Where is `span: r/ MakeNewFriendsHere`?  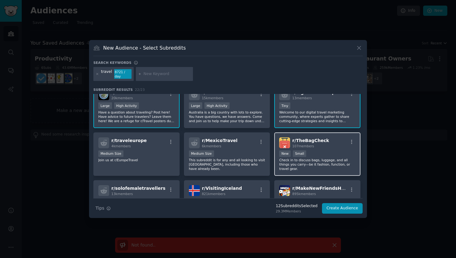
span: r/ MakeNewFriendsHere is located at coordinates (321, 188).